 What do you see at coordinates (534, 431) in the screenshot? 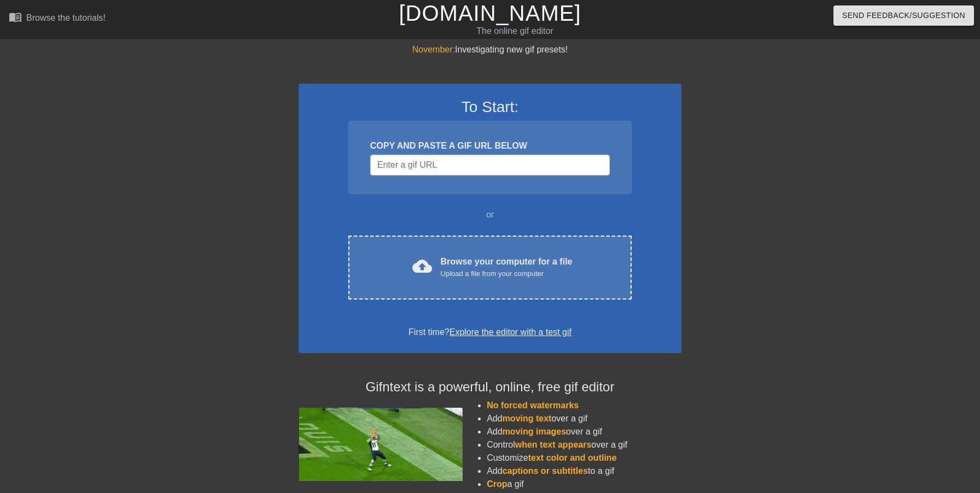
I see `span: moving images` at bounding box center [534, 431].